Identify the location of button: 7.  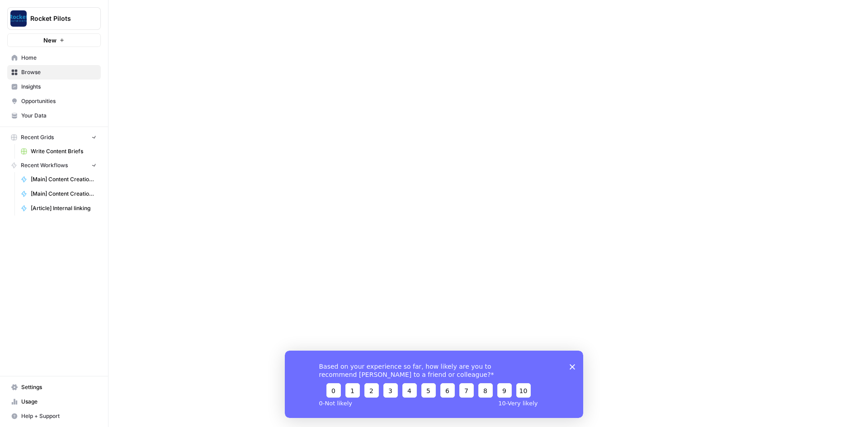
(182, 40).